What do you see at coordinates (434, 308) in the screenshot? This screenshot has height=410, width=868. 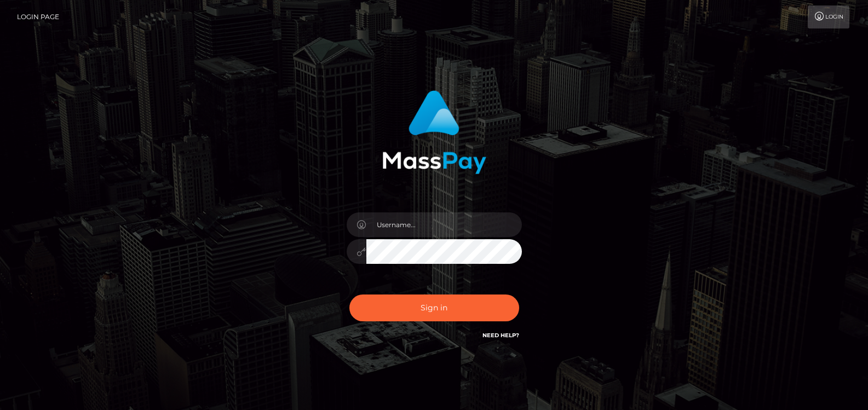 I see `button: Sign in` at bounding box center [434, 308].